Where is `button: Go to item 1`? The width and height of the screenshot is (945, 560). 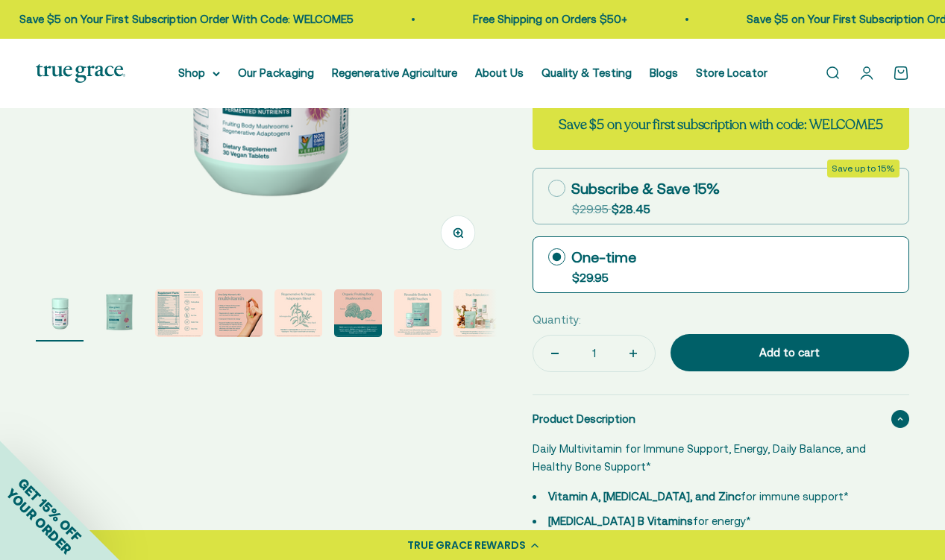
button: Go to item 1 is located at coordinates (60, 316).